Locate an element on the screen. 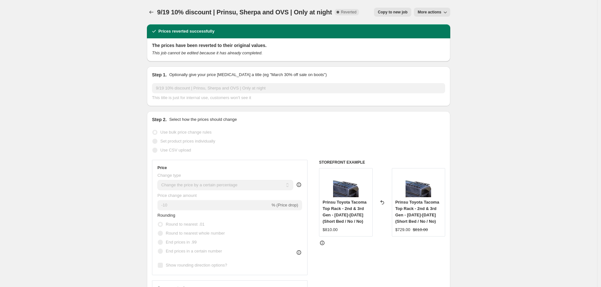 Image resolution: width=601 pixels, height=287 pixels. p: Select how the prices should change is located at coordinates (203, 119).